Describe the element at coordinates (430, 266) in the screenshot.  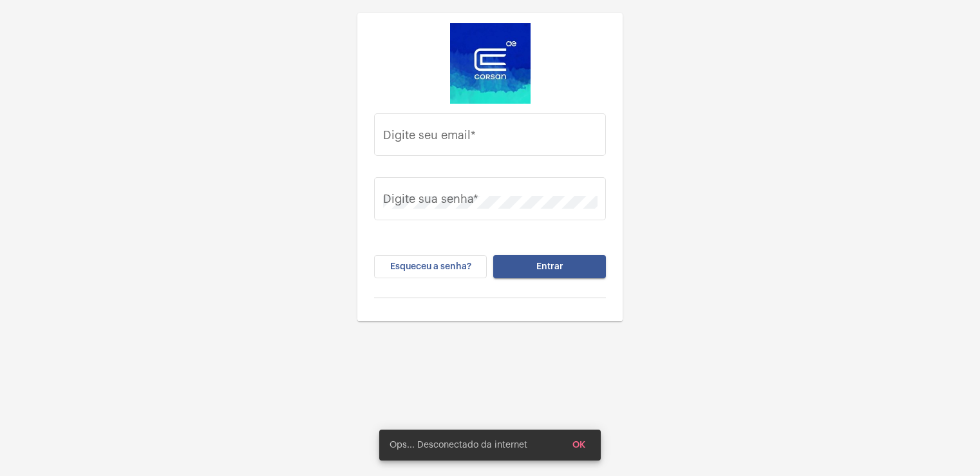
I see `button: Esqueceu a senha?` at that location.